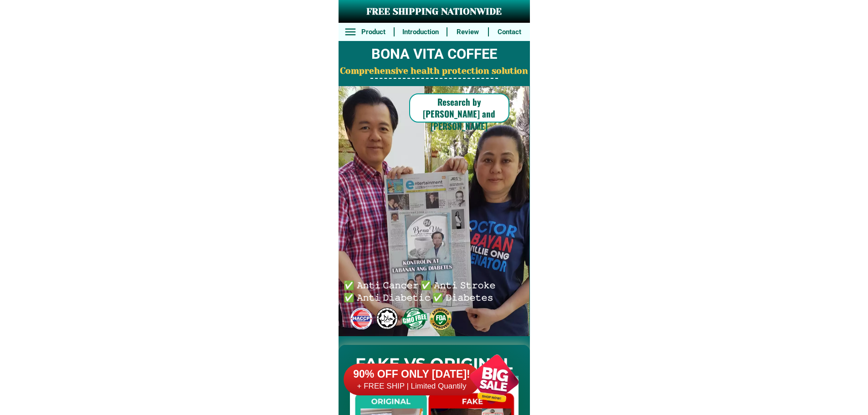 Image resolution: width=868 pixels, height=415 pixels. Describe the element at coordinates (434, 71) in the screenshot. I see `h2: Comprehensive health protection solution` at that location.